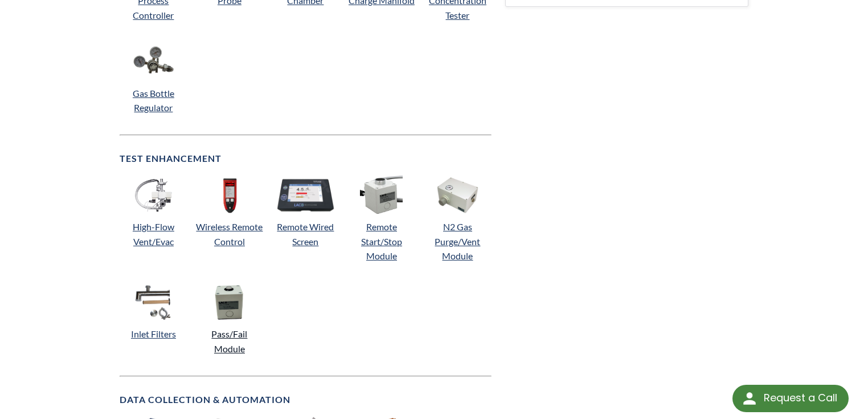 This screenshot has width=868, height=419. I want to click on a: Inlet Filters, so click(153, 334).